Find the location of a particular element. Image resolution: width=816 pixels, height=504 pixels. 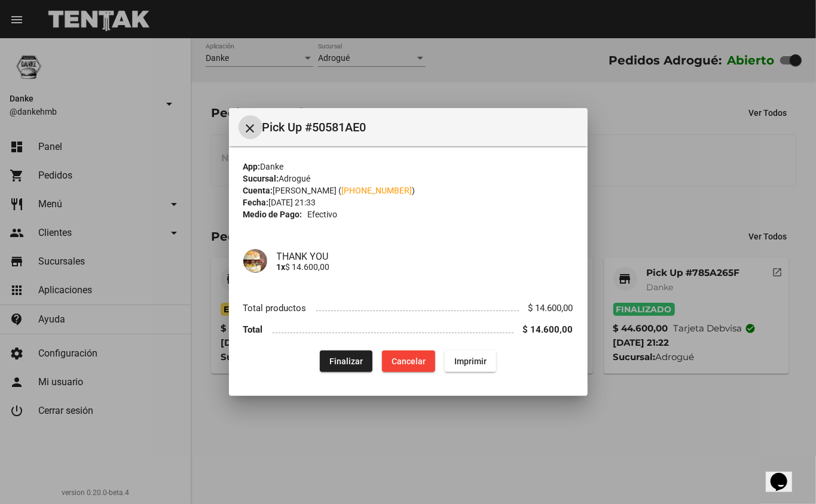

strong: Medio de Pago: is located at coordinates (272, 214).